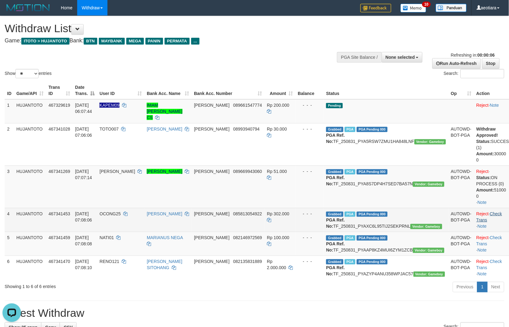  What do you see at coordinates (247, 261) in the screenshot?
I see `span: Copy 082135831889 to clipboard` at bounding box center [247, 261].